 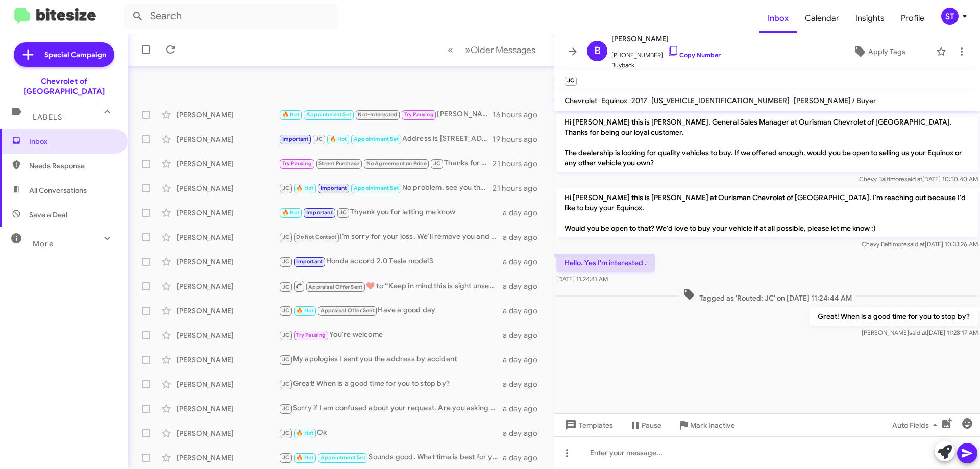 I want to click on span: Inbox, so click(x=73, y=142).